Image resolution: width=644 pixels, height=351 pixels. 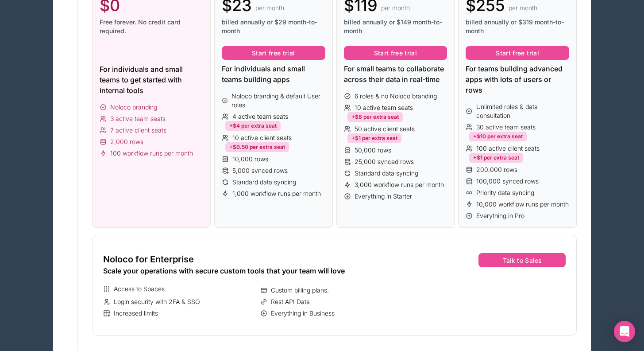 What do you see at coordinates (498, 137) in the screenshot?
I see `div: +$10 per extra seat` at bounding box center [498, 137].